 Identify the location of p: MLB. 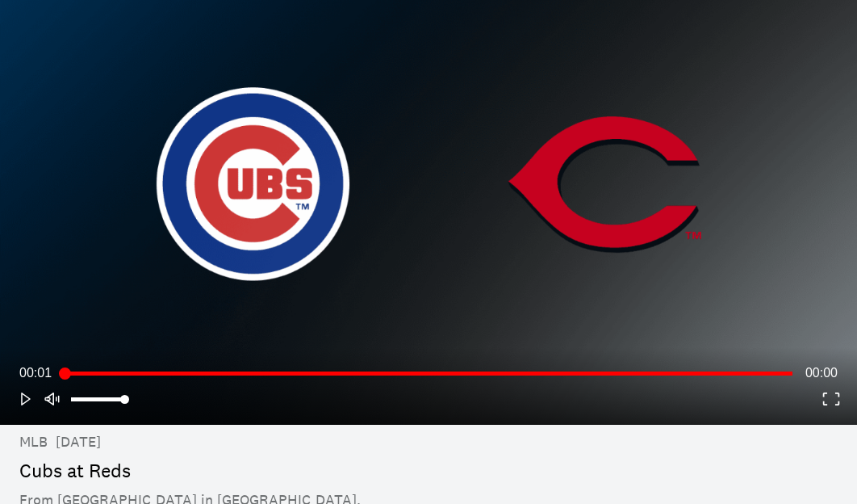
(33, 441).